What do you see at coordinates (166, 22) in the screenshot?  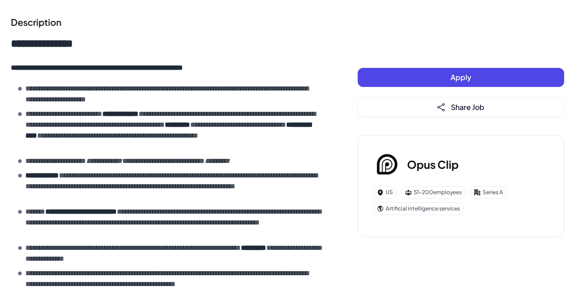 I see `h2: Description` at bounding box center [166, 22].